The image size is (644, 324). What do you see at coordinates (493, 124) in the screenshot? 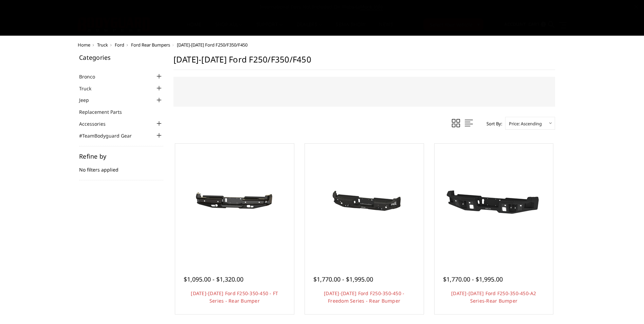
I see `label: Sort By:` at bounding box center [493, 124].